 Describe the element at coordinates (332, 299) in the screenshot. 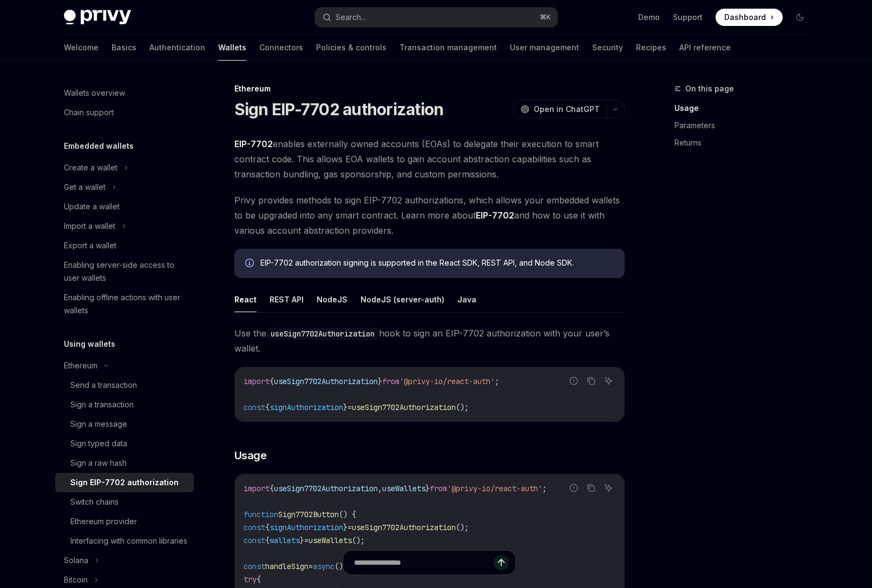

I see `button: NodeJS` at that location.